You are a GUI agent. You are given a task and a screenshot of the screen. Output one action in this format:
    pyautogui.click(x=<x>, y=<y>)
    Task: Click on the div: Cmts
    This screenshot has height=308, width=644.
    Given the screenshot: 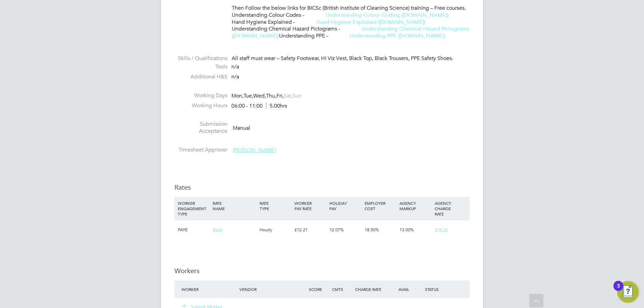 What is the action you would take?
    pyautogui.click(x=342, y=289)
    